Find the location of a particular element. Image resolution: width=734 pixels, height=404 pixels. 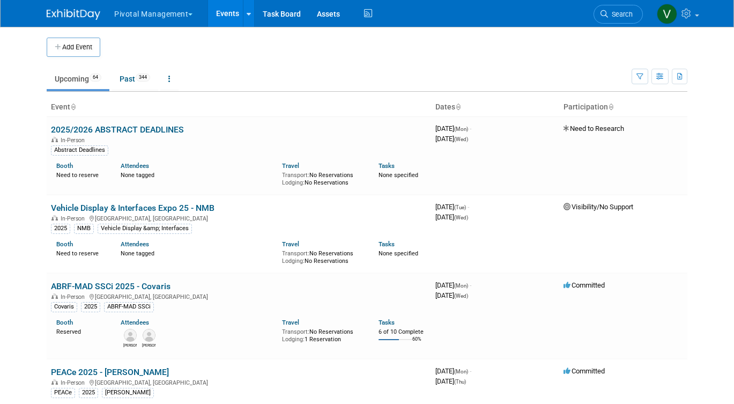

a: Upcoming64 is located at coordinates (78, 79).